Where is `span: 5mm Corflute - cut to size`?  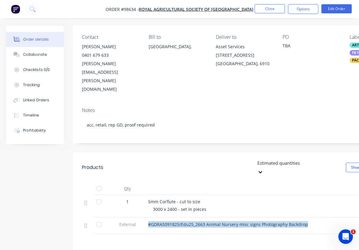 span: 5mm Corflute - cut to size is located at coordinates (174, 202).